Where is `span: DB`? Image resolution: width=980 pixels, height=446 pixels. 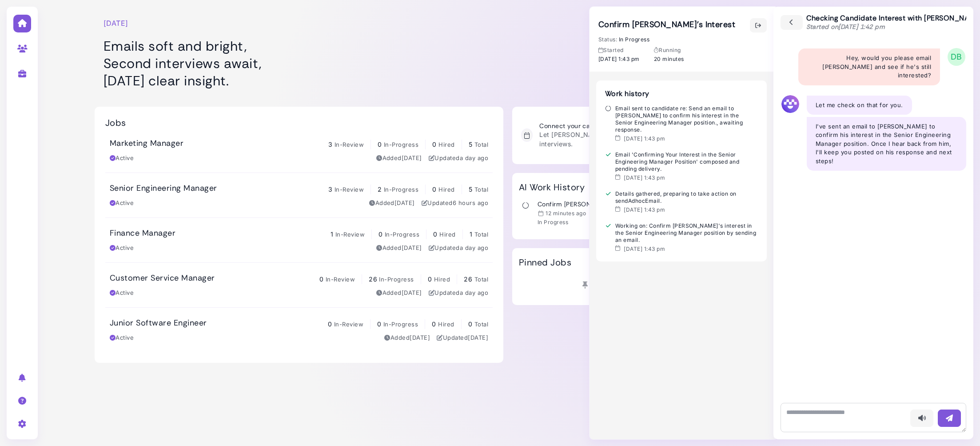
span: DB is located at coordinates (956, 57).